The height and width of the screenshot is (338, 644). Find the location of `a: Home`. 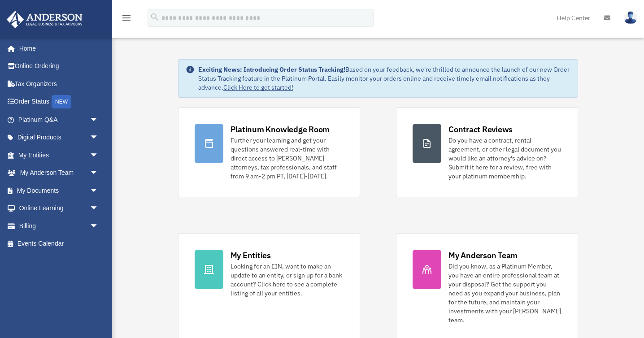

a: Home is located at coordinates (57, 49).